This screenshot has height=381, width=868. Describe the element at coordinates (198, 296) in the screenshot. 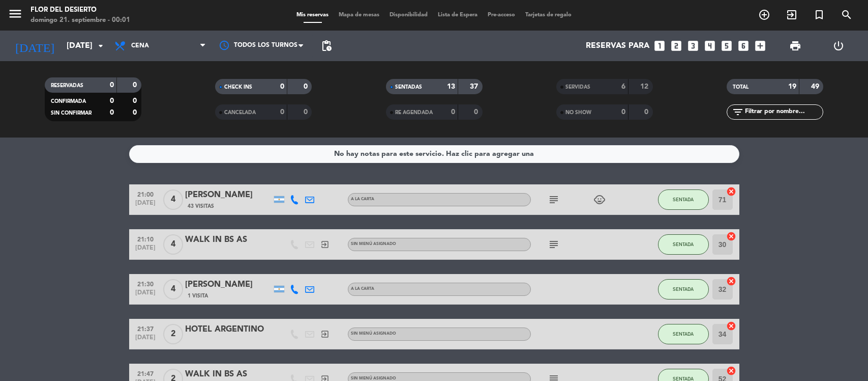

I see `span: 1 Visita` at that location.